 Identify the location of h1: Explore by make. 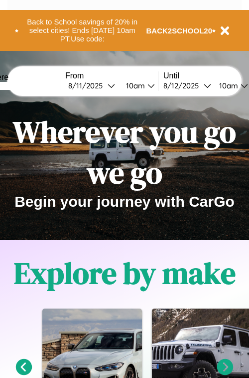
(125, 273).